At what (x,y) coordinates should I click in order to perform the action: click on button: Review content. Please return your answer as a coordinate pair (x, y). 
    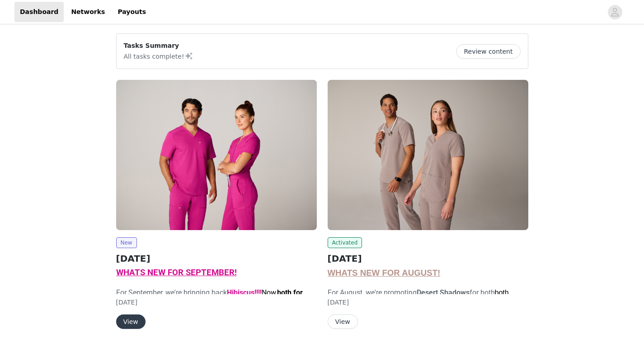
    Looking at the image, I should click on (488, 52).